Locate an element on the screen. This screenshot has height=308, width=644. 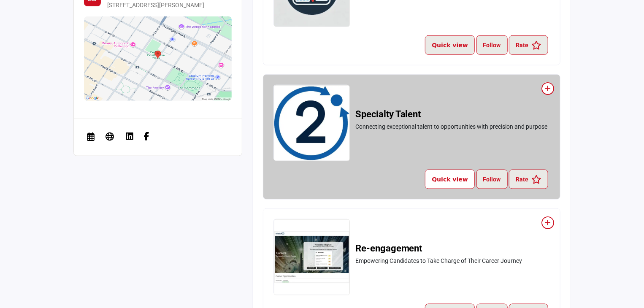
a: Re-engagement is located at coordinates (438, 248).